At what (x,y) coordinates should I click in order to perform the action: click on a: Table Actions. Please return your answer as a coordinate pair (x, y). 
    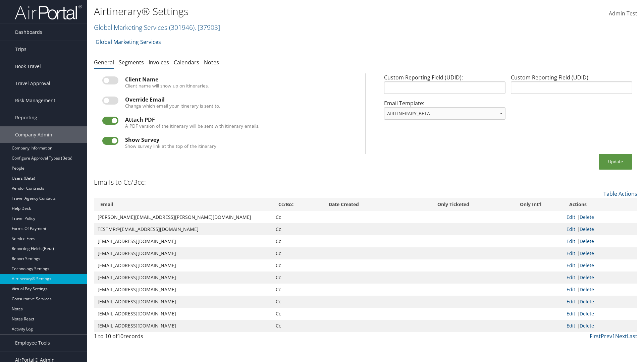
    Looking at the image, I should click on (620, 194).